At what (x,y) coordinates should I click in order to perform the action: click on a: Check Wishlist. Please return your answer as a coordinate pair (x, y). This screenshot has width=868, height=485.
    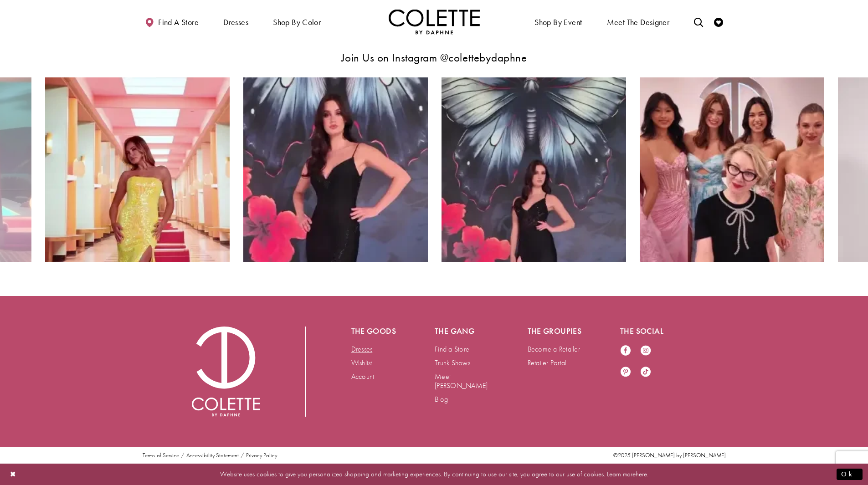
    Looking at the image, I should click on (719, 21).